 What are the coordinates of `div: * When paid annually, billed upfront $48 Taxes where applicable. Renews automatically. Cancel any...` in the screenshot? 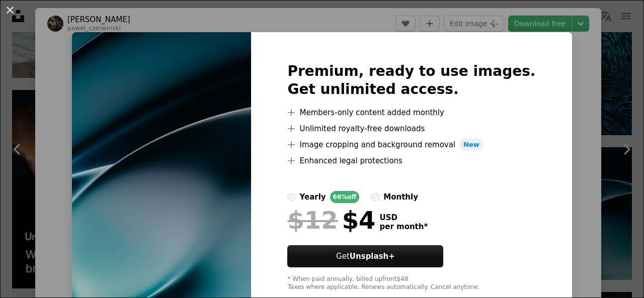 It's located at (411, 284).